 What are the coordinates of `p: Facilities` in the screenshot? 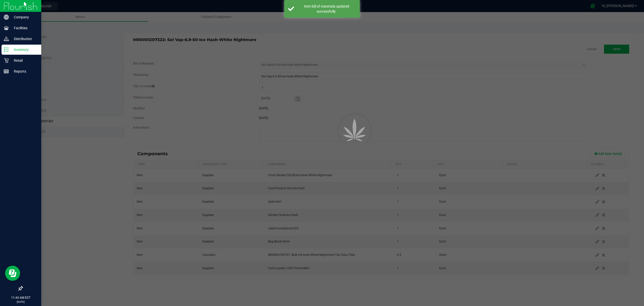 It's located at (24, 28).